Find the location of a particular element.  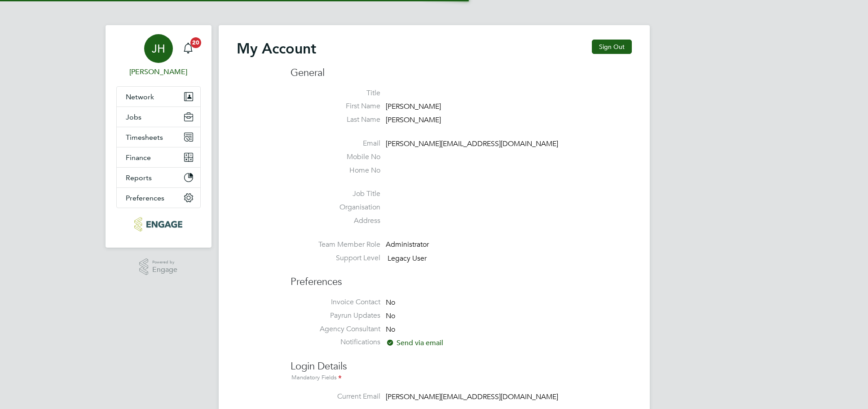

label: Address is located at coordinates (335, 220).